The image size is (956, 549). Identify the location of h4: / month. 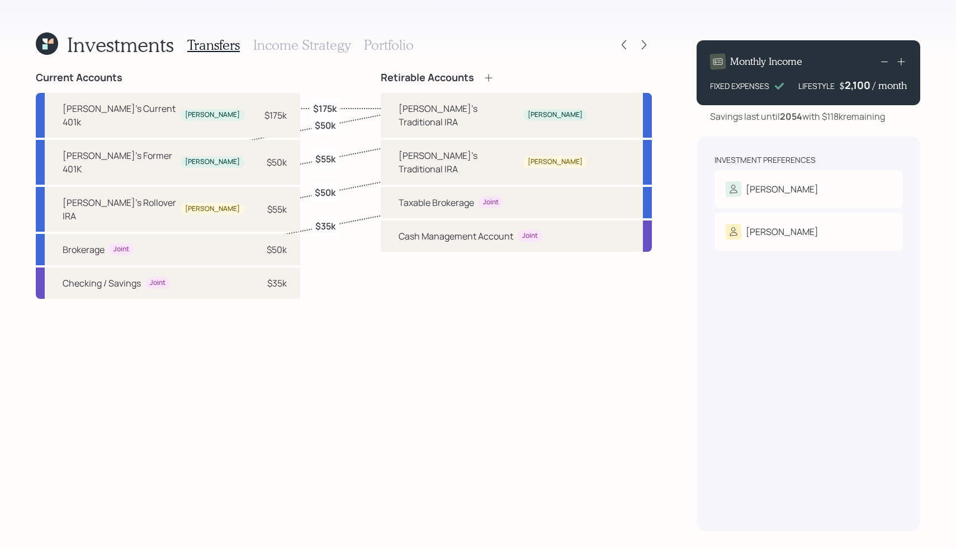
(890, 86).